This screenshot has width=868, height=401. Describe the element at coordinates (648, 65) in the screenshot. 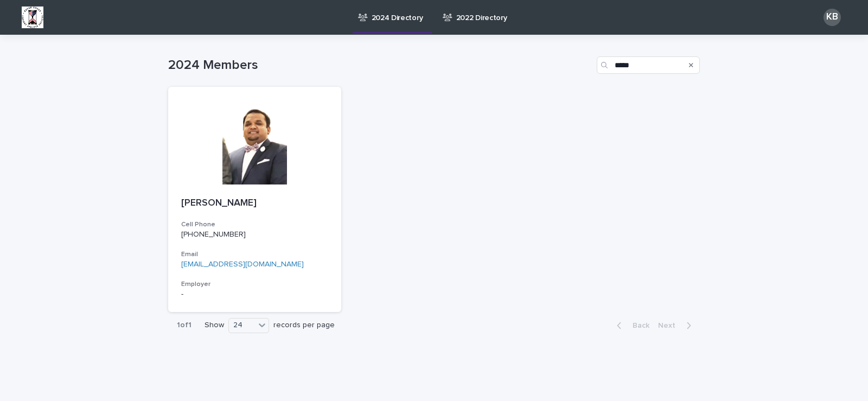

I see `input: Search` at that location.